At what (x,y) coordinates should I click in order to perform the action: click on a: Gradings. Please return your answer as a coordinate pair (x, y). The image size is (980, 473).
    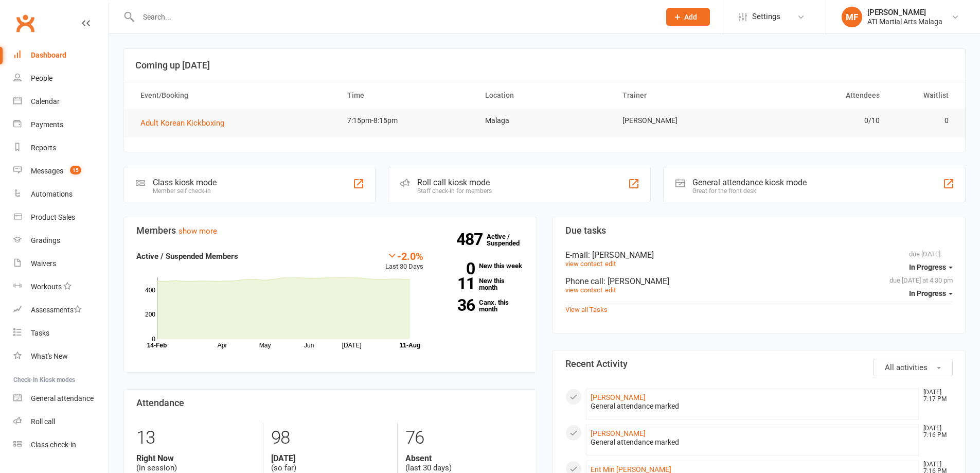
    Looking at the image, I should click on (60, 240).